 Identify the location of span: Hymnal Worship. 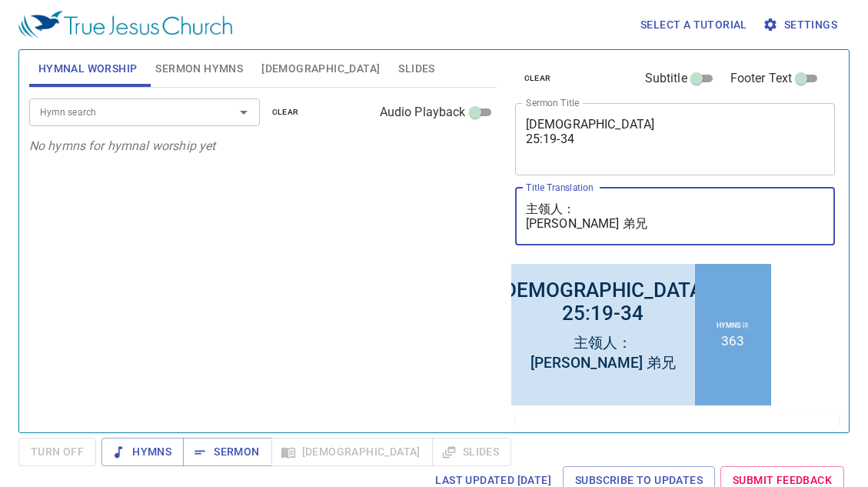
(88, 68).